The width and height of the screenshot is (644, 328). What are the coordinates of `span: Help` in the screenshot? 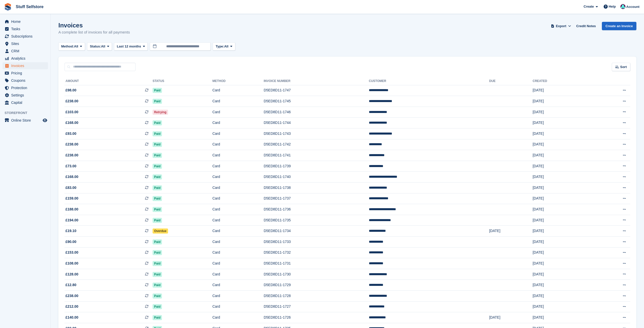 It's located at (612, 7).